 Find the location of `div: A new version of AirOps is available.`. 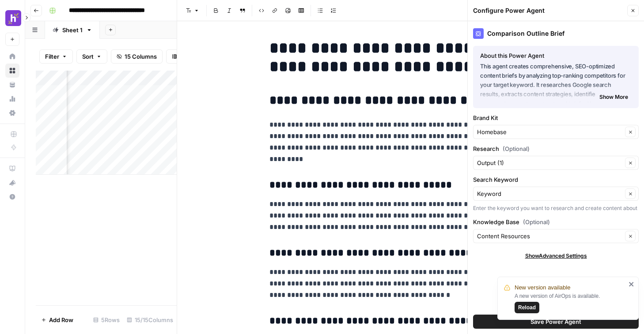

div: A new version of AirOps is available. is located at coordinates (571, 303).